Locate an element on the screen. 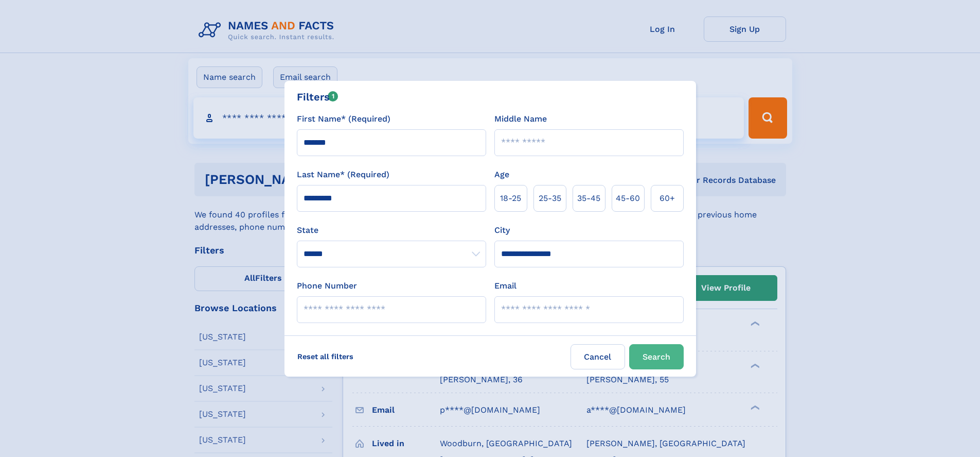  label: Email is located at coordinates (505, 286).